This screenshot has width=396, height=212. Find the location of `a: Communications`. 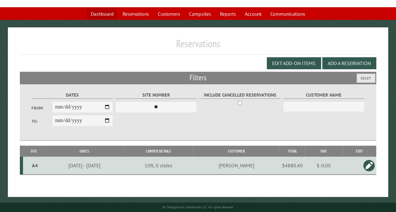

a: Communications is located at coordinates (287, 14).